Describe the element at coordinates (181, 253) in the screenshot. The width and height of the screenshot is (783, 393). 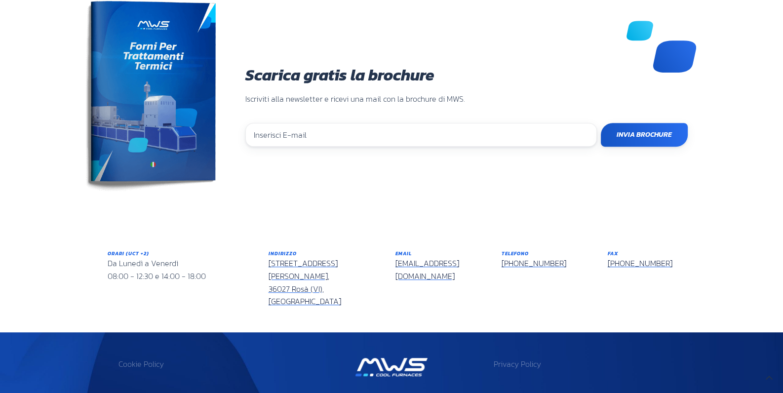
I see `h6: Orari (UCT +2)` at that location.